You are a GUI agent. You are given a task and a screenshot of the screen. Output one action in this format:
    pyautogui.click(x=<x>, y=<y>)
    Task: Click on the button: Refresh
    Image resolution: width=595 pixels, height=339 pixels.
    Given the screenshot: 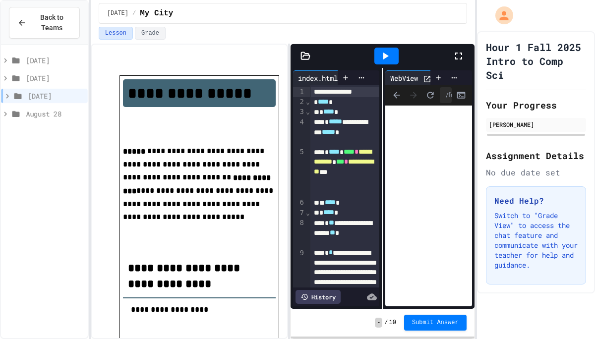 What is the action you would take?
    pyautogui.click(x=431, y=95)
    